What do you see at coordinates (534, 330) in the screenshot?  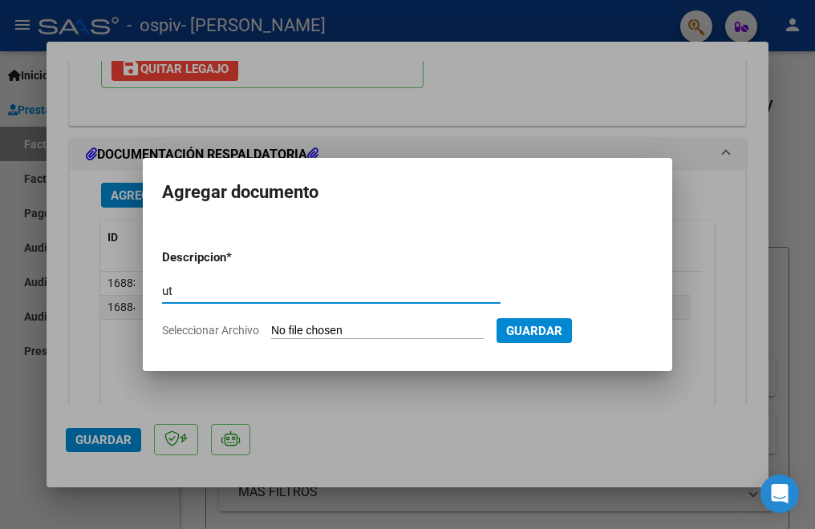 I see `button: Guardar` at bounding box center [534, 330].